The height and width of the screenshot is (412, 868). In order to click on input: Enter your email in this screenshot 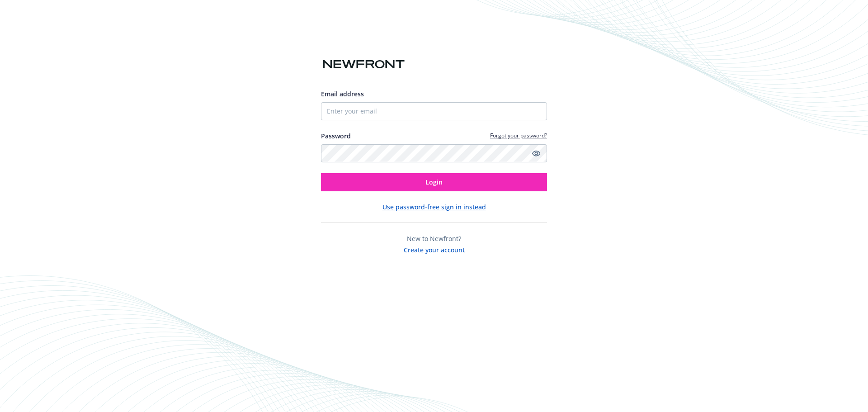, I will do `click(434, 111)`.